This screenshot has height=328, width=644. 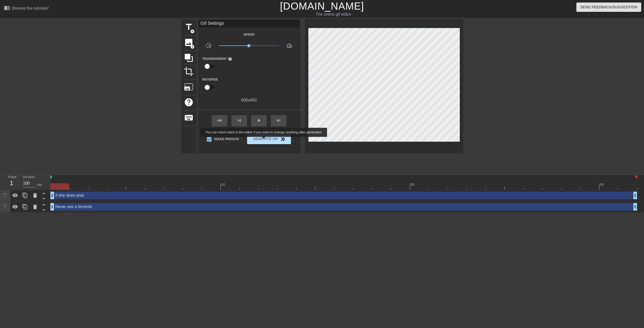 What do you see at coordinates (636, 177) in the screenshot?
I see `img: bound-end.png` at bounding box center [636, 177].